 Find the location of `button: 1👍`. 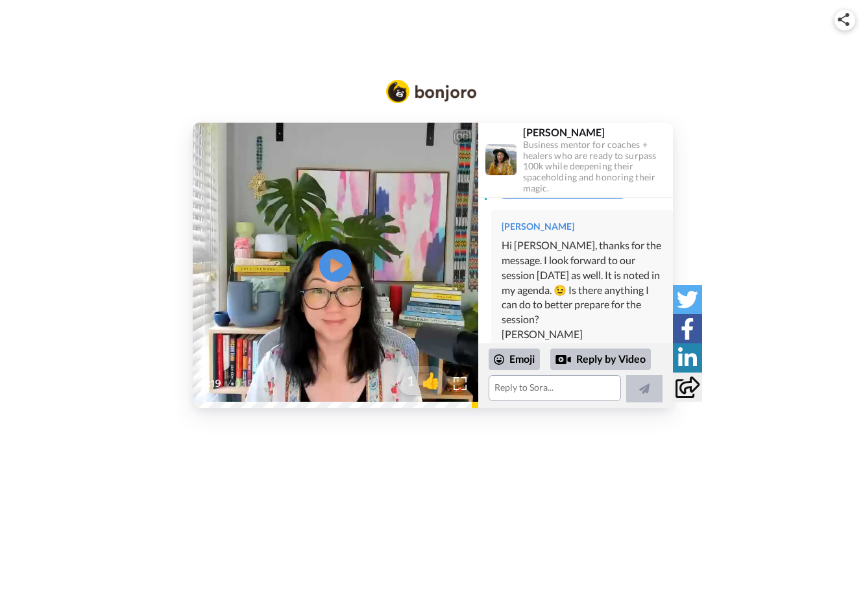

button: 1👍 is located at coordinates (422, 380).